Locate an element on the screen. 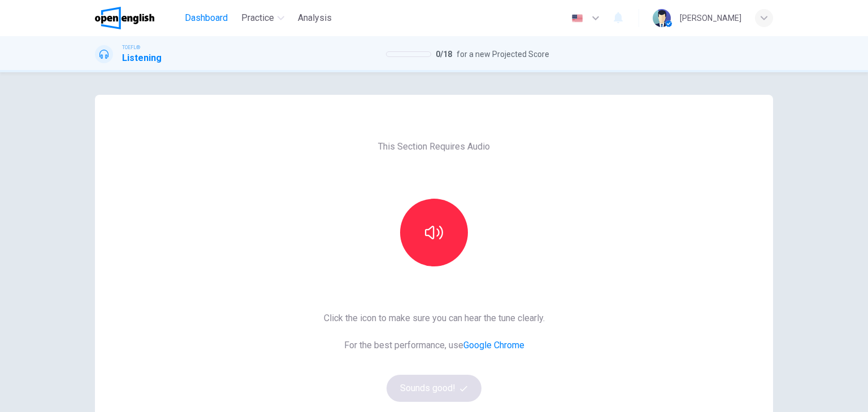 The image size is (868, 412). img: Profile picture is located at coordinates (662, 18).